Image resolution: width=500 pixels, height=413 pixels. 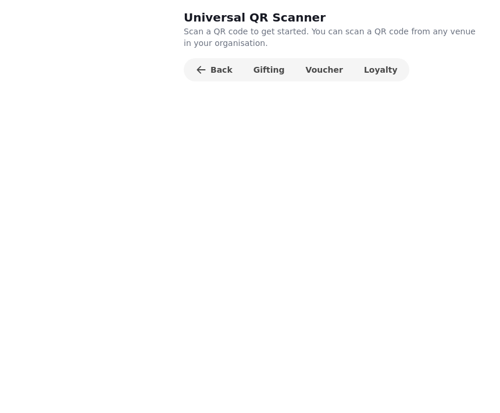 What do you see at coordinates (324, 70) in the screenshot?
I see `button: Voucher` at bounding box center [324, 70].